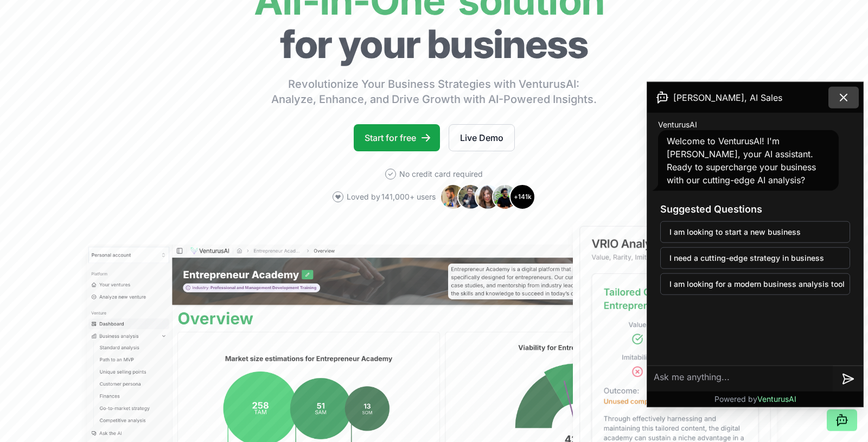 The height and width of the screenshot is (442, 868). I want to click on img: Avatar 3, so click(488, 197).